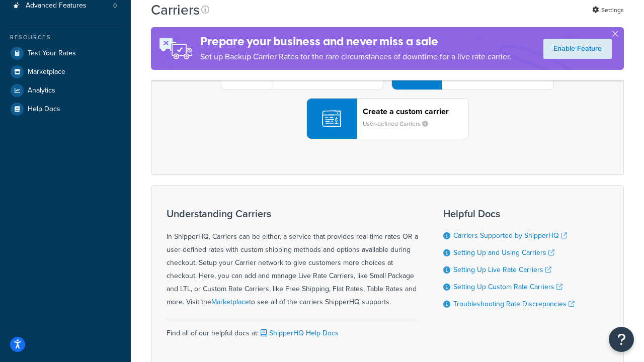  What do you see at coordinates (47, 72) in the screenshot?
I see `span: Marketplace` at bounding box center [47, 72].